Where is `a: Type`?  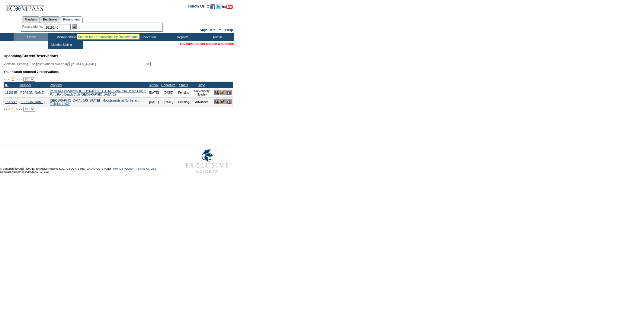 a: Type is located at coordinates (202, 85).